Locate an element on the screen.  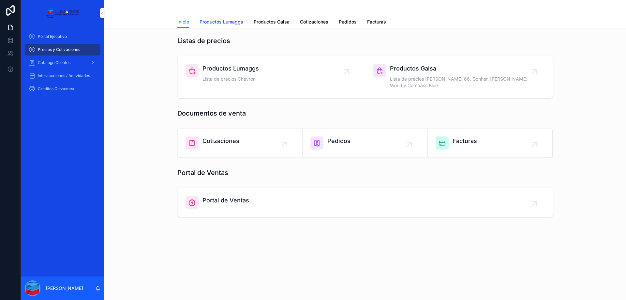
h1: Portal de Ventas is located at coordinates (203, 173).